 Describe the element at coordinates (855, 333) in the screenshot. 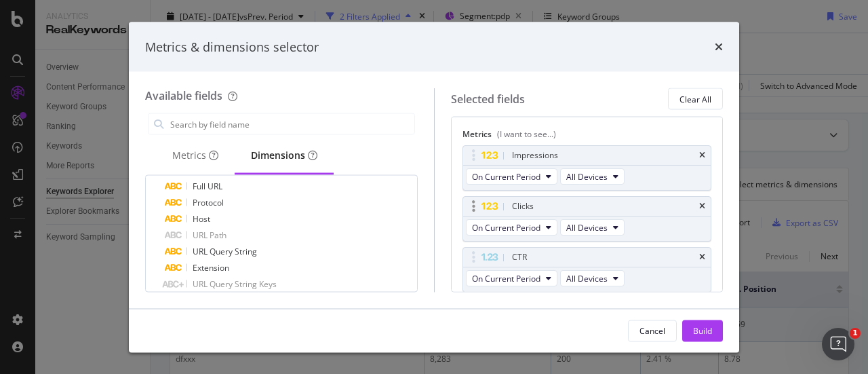

I see `span: 1` at that location.